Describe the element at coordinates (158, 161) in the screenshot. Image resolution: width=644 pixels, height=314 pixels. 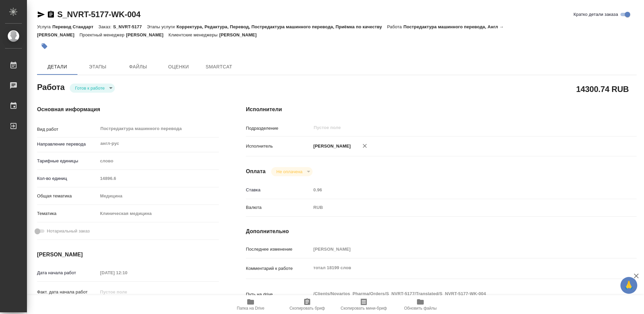
I see `div: слово` at that location.